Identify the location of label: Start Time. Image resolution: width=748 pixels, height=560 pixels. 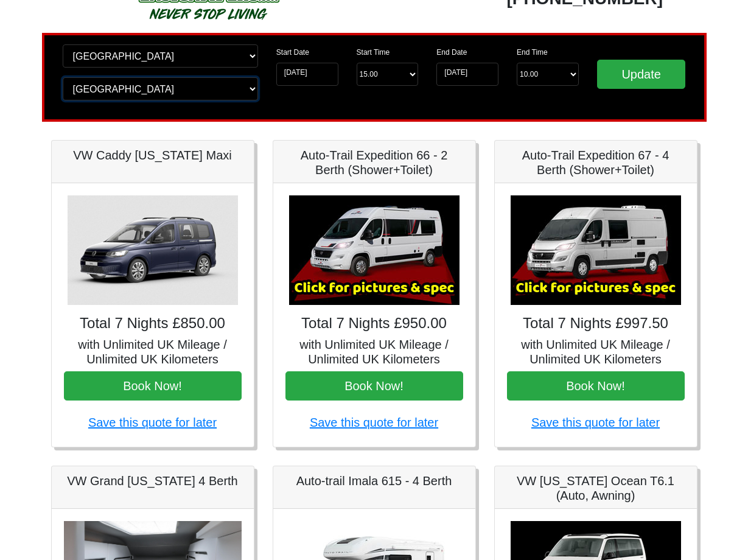
(373, 52).